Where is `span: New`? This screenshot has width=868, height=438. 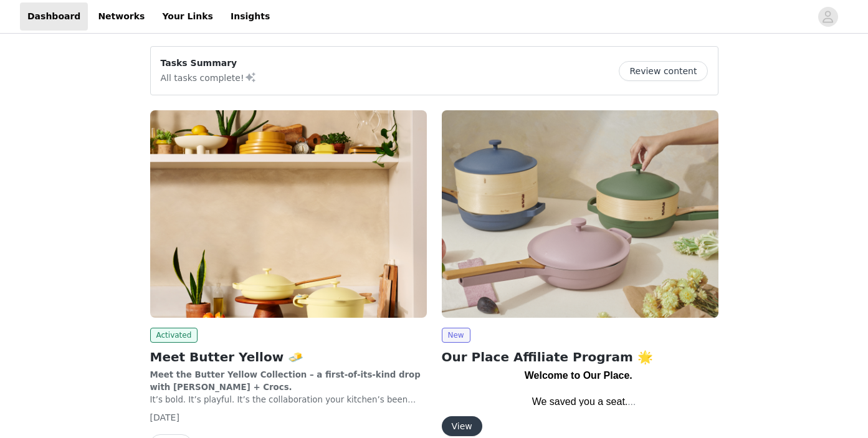 span: New is located at coordinates (456, 335).